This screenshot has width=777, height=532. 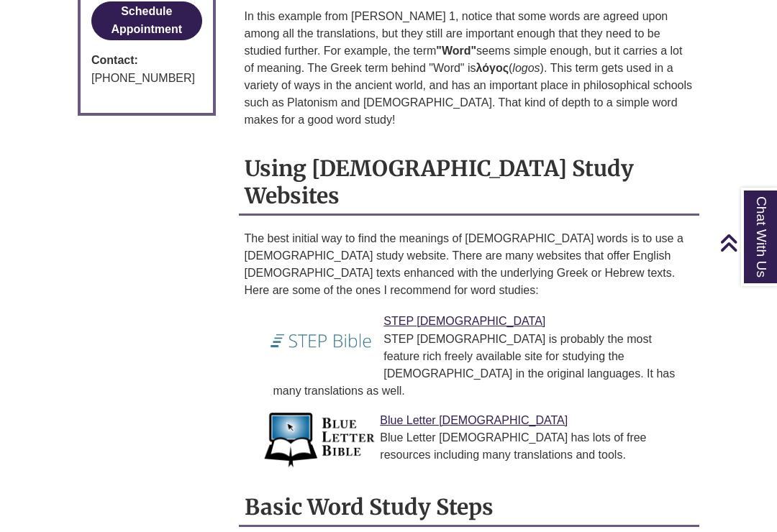 I want to click on strong: Contact:, so click(x=147, y=60).